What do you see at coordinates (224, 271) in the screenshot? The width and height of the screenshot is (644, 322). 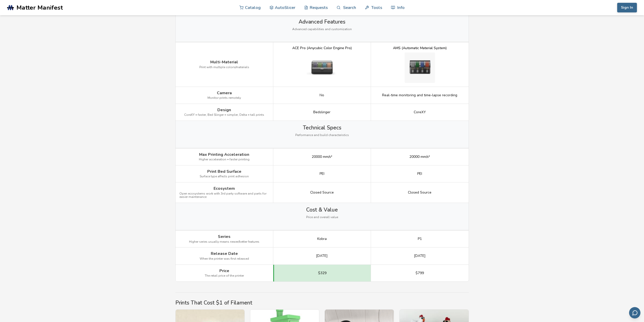 I see `span: Price` at bounding box center [224, 271].